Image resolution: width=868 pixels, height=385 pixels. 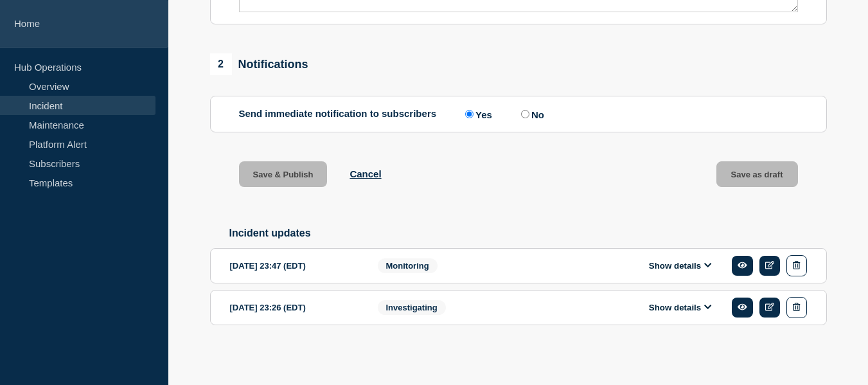 I want to click on button: Save as draft, so click(x=757, y=174).